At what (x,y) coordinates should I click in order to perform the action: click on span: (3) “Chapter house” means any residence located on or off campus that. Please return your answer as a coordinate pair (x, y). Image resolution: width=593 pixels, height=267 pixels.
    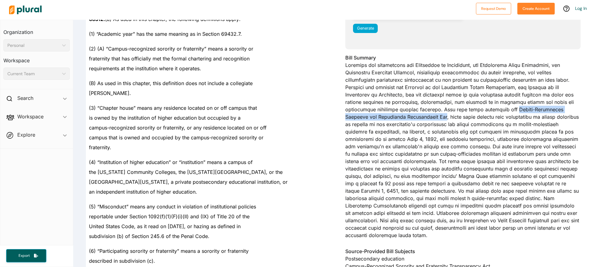
    Looking at the image, I should click on (173, 108).